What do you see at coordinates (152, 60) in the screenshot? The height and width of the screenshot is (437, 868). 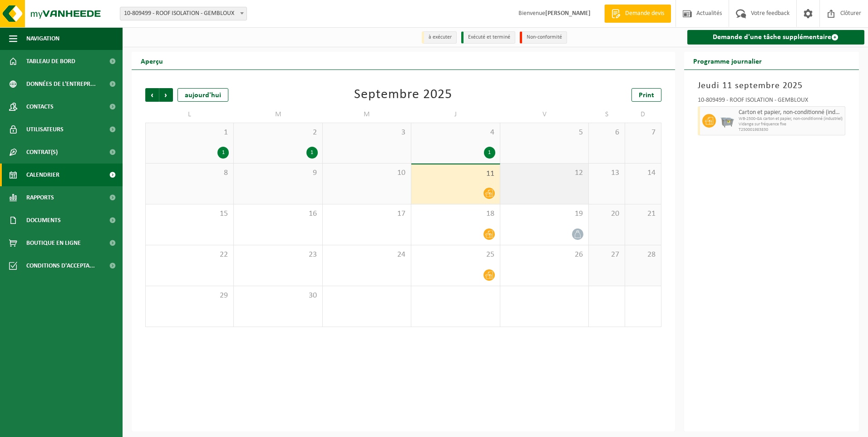 I see `h2: Aperçu` at bounding box center [152, 60].